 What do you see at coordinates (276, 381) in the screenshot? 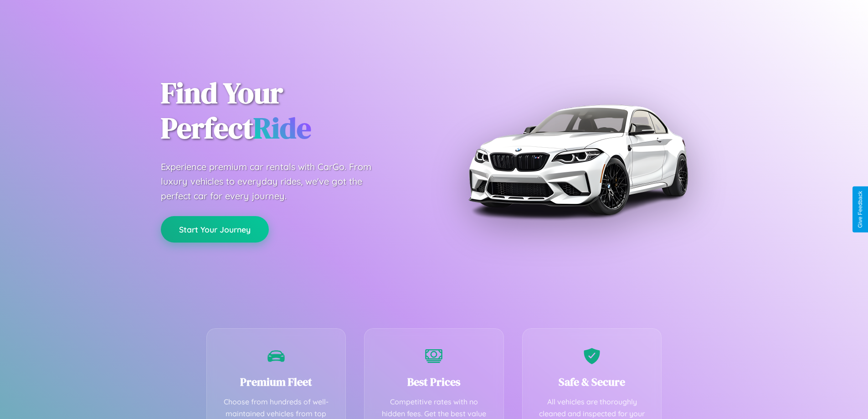
I see `h3: Premium Fleet` at bounding box center [276, 381].